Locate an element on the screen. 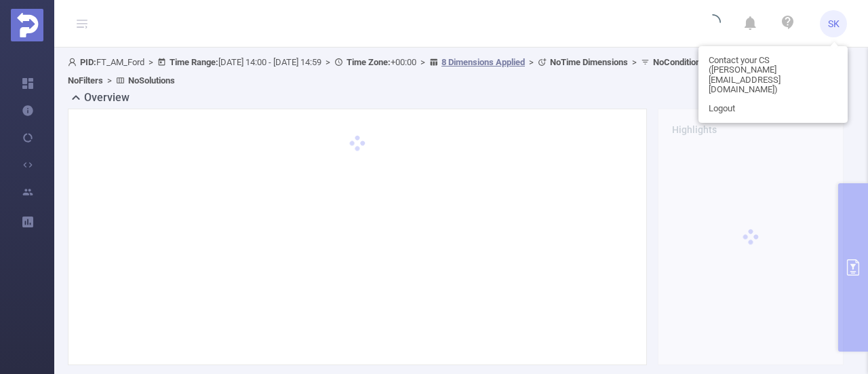 This screenshot has width=868, height=374. b: Time Zone: is located at coordinates (368, 62).